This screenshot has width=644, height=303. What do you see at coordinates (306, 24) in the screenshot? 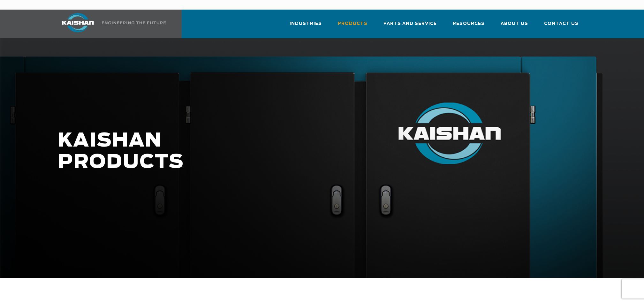
I see `span: Industries` at bounding box center [306, 24].